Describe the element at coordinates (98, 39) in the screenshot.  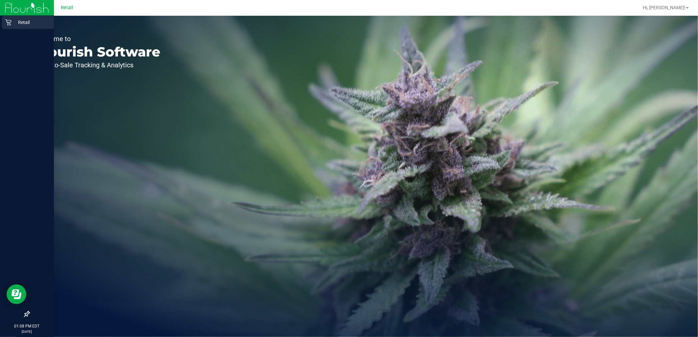
I see `p: Welcome to` at that location.